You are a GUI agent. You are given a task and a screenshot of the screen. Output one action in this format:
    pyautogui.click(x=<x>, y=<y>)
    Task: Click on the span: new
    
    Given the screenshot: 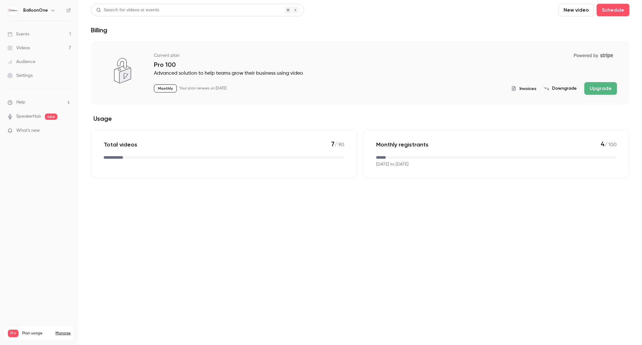 What is the action you would take?
    pyautogui.click(x=51, y=117)
    